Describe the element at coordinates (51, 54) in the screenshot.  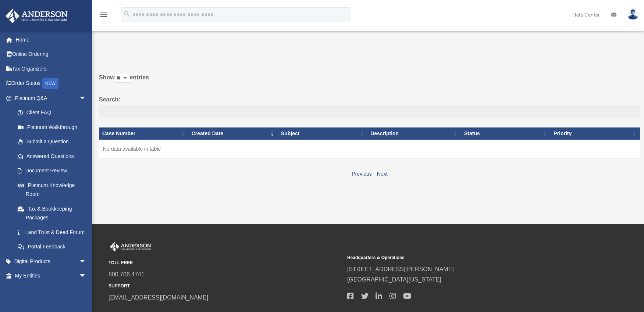
I see `a: Online Ordering` at that location.